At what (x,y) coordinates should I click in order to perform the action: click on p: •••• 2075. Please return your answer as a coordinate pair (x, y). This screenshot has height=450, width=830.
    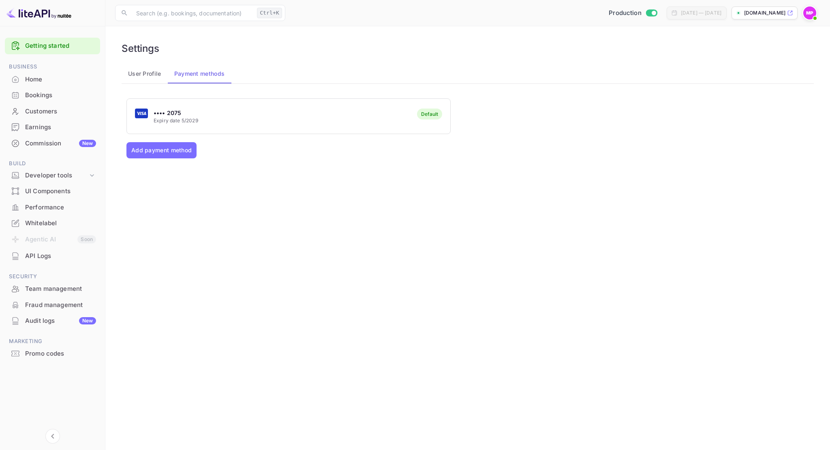
    Looking at the image, I should click on (176, 113).